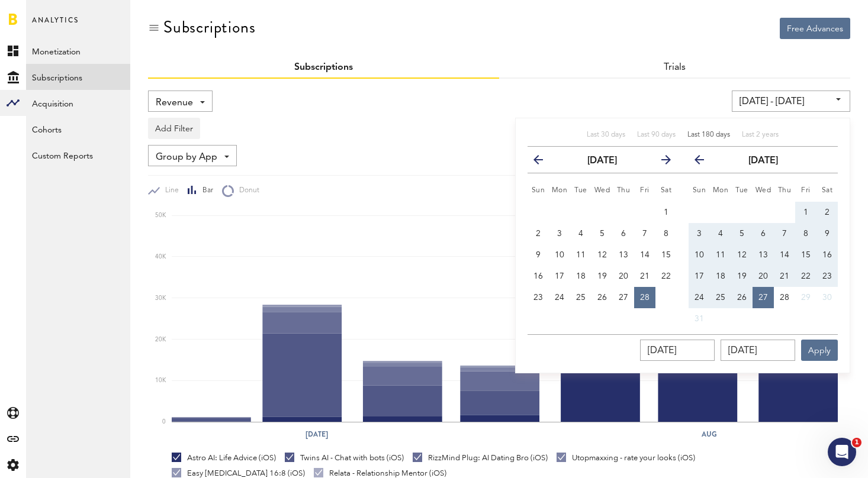 The width and height of the screenshot is (868, 478). What do you see at coordinates (763, 298) in the screenshot?
I see `span: 27` at bounding box center [763, 298].